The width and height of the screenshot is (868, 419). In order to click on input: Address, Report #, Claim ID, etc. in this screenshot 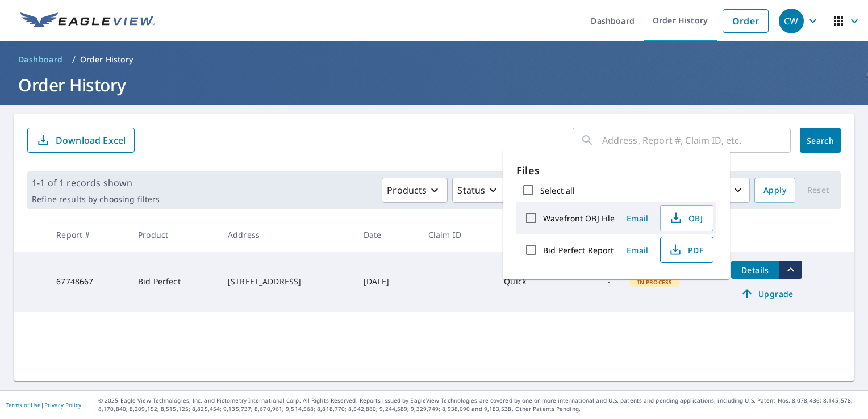, I will do `click(696, 140)`.